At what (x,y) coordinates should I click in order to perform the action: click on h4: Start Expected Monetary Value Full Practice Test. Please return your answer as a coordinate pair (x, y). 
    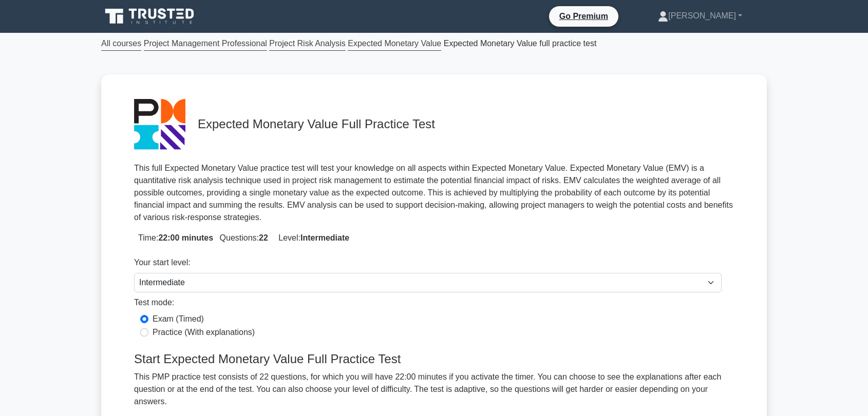
    Looking at the image, I should click on (434, 359).